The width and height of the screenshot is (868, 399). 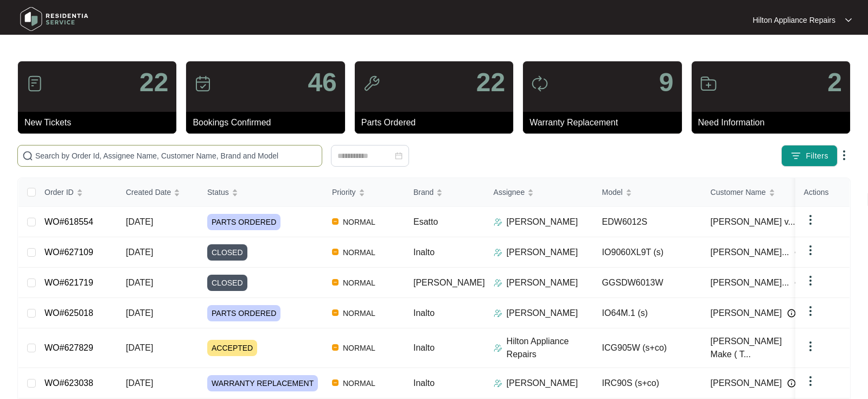 I want to click on img: residentia service logo, so click(x=54, y=19).